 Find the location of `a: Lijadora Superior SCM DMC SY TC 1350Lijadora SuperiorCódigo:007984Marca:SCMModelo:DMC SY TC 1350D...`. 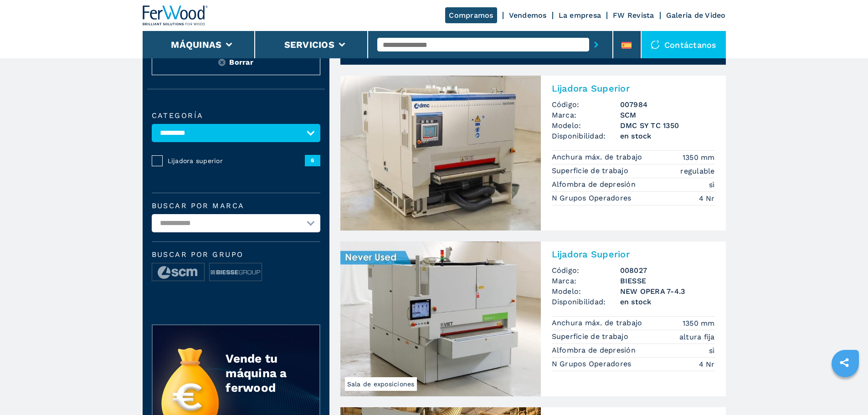

a: Lijadora Superior SCM DMC SY TC 1350Lijadora SuperiorCódigo:007984Marca:SCMModelo:DMC SY TC 1350D... is located at coordinates (533, 153).